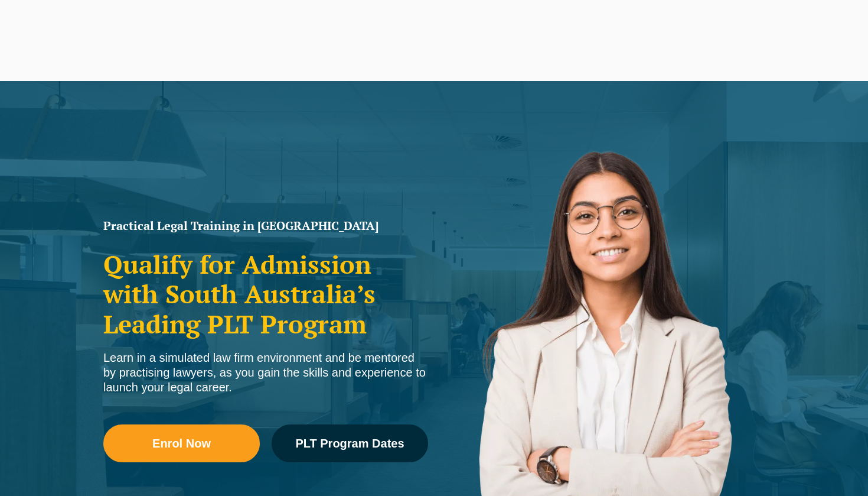  I want to click on h2: Qualify for Admission with South Australia’s Leading PLT Program, so click(266, 294).